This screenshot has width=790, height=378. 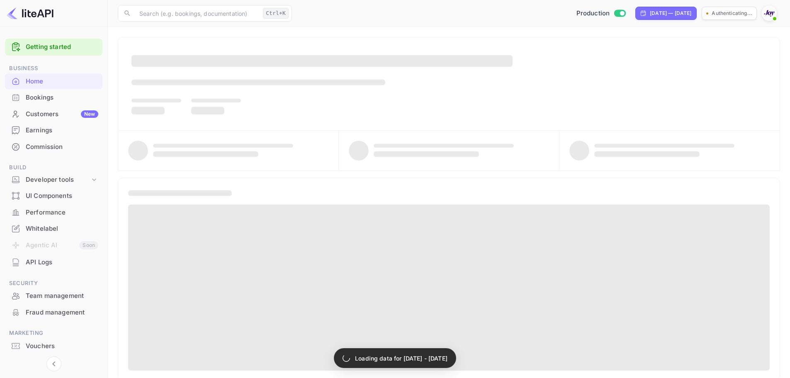 I want to click on input: Search (e.g. bookings, documentation), so click(x=197, y=13).